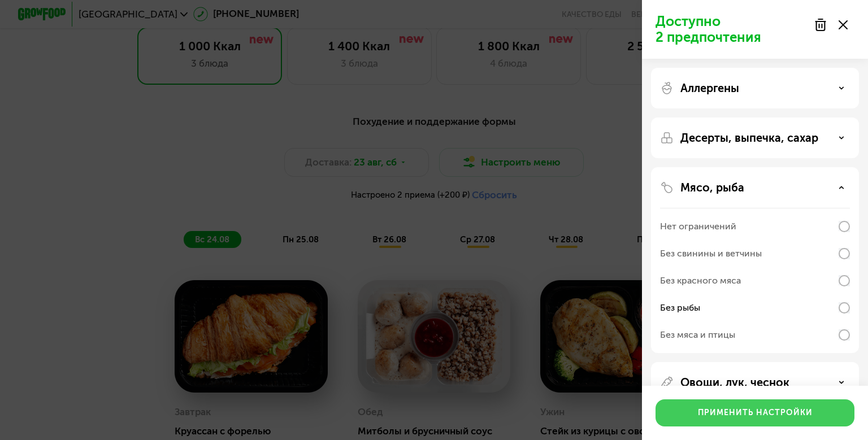  What do you see at coordinates (734, 382) in the screenshot?
I see `p: Овощи, лук, чеснок` at bounding box center [734, 382].